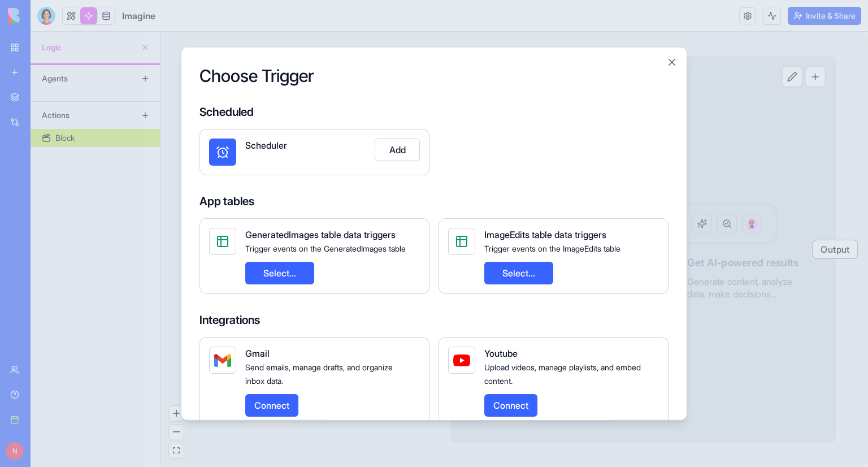  I want to click on span: Trigger events on the ImageEdits table, so click(552, 248).